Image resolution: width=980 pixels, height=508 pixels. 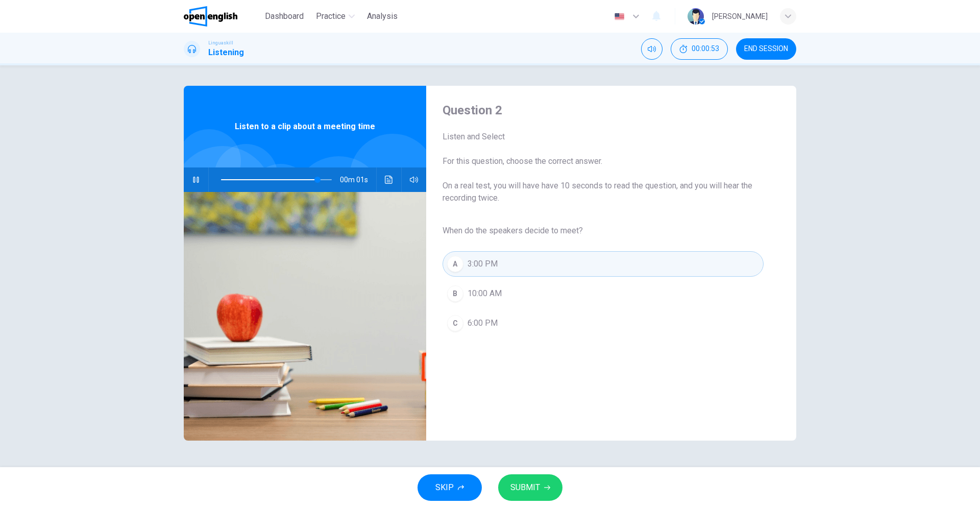 What do you see at coordinates (484, 294) in the screenshot?
I see `span: 10:00 AM` at bounding box center [484, 294].